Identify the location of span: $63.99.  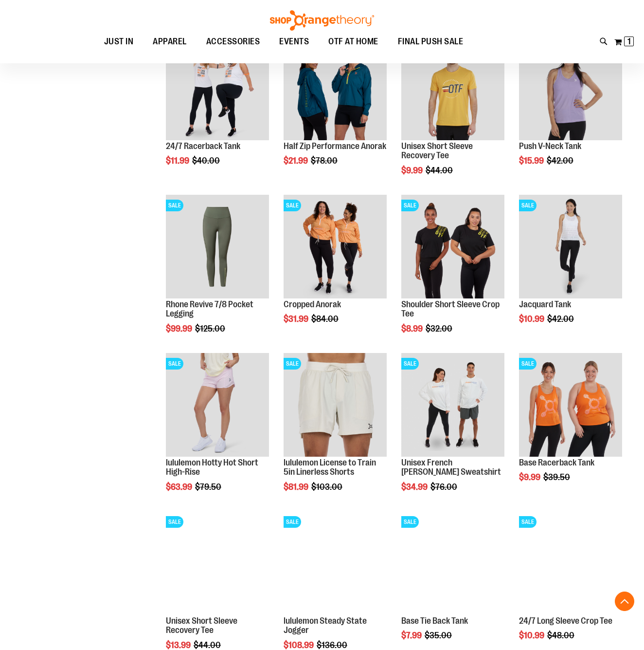
(180, 487).